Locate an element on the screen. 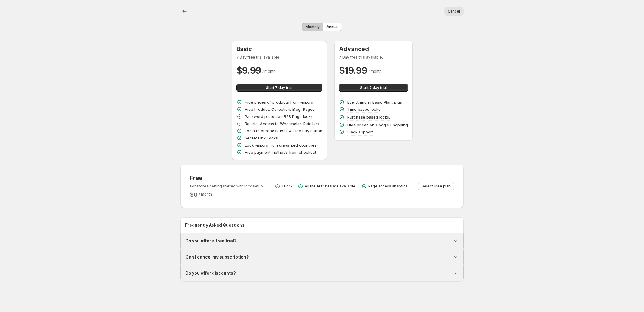 The width and height of the screenshot is (644, 312). h3: Free is located at coordinates (227, 178).